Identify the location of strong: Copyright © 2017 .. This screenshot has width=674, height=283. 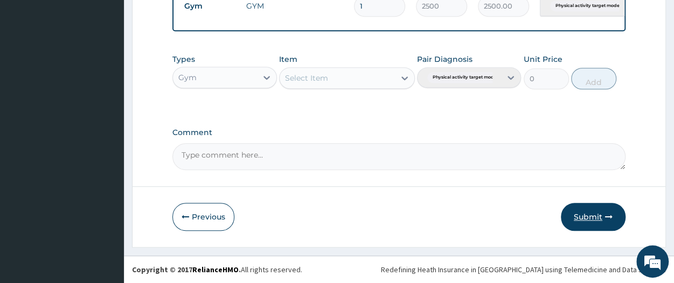
(186, 270).